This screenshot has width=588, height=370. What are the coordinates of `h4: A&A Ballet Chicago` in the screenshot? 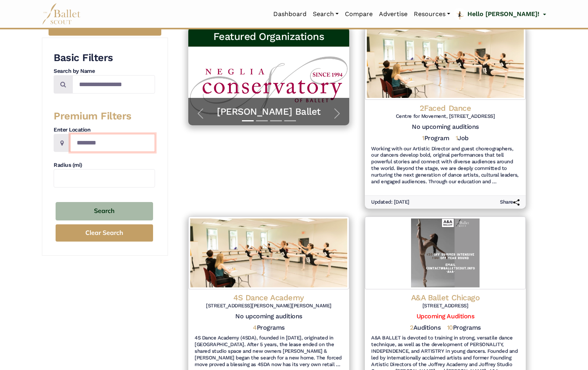 It's located at (445, 297).